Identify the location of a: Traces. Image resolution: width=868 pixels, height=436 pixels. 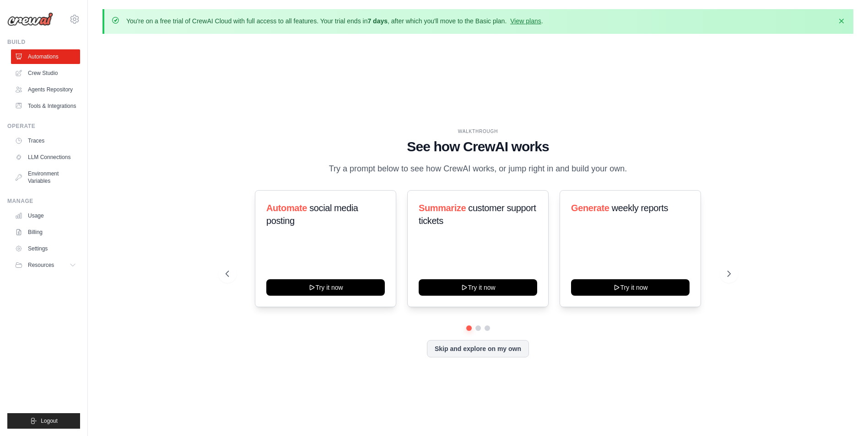
(45, 141).